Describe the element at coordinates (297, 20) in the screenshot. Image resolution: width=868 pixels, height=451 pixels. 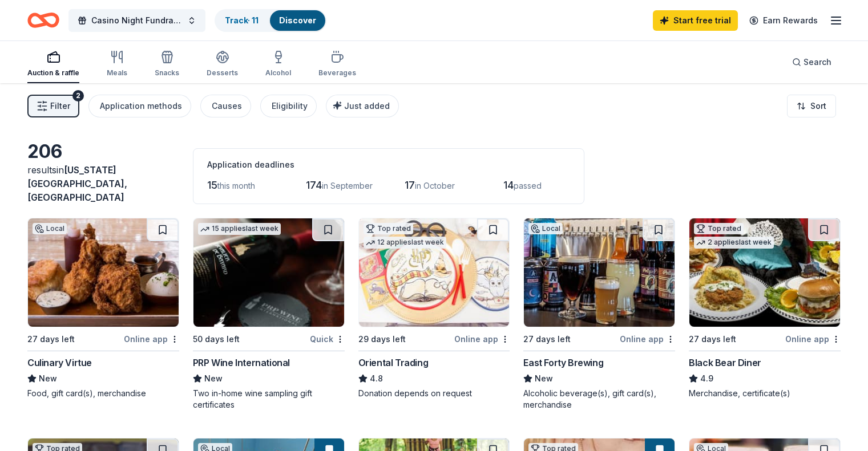
I see `a: Discover` at that location.